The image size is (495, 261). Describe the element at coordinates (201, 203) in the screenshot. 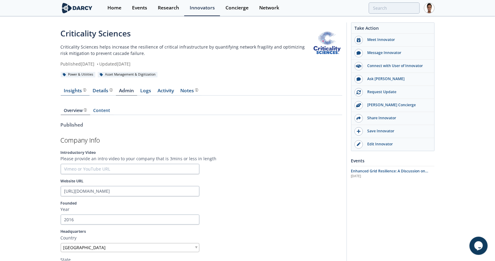

I see `label: Founded` at that location.